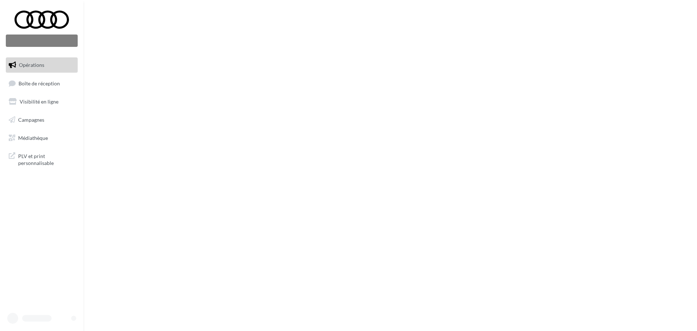 This screenshot has width=697, height=331. I want to click on span: Campagnes, so click(31, 119).